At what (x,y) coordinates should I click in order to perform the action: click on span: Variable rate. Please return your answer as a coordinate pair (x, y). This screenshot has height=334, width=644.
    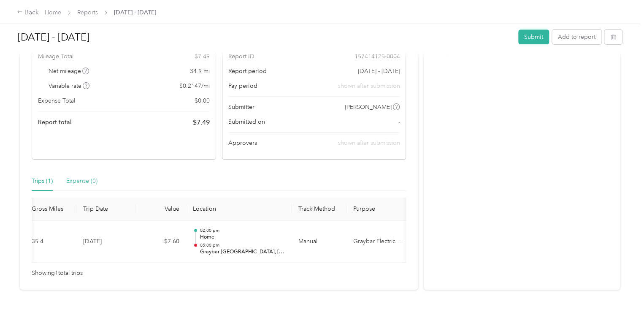
    Looking at the image, I should click on (69, 86).